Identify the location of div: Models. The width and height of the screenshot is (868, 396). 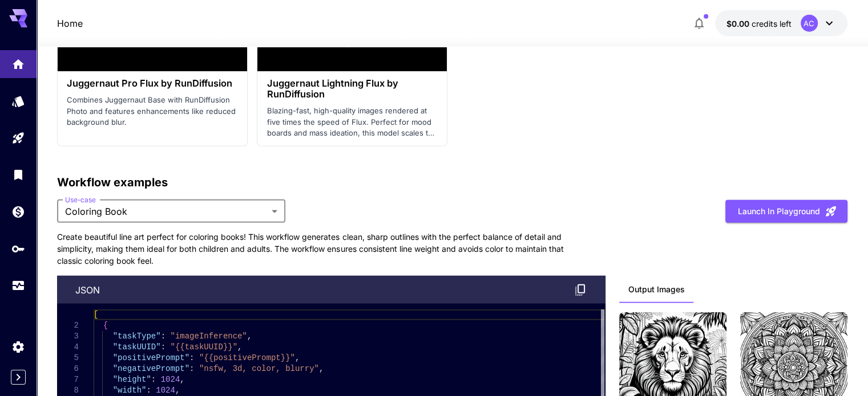
(18, 101).